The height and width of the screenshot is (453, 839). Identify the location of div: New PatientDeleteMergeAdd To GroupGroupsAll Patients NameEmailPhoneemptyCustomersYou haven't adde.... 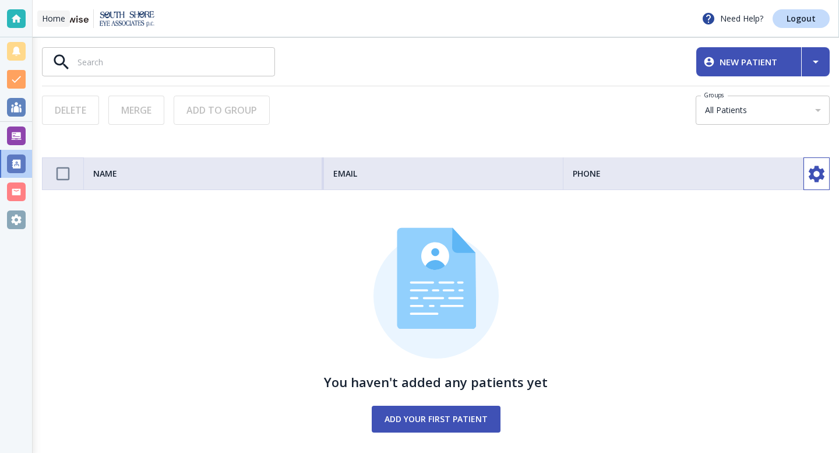
(436, 245).